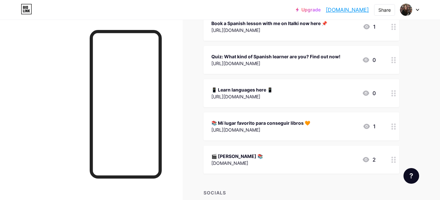  I want to click on a: Upgrade, so click(308, 10).